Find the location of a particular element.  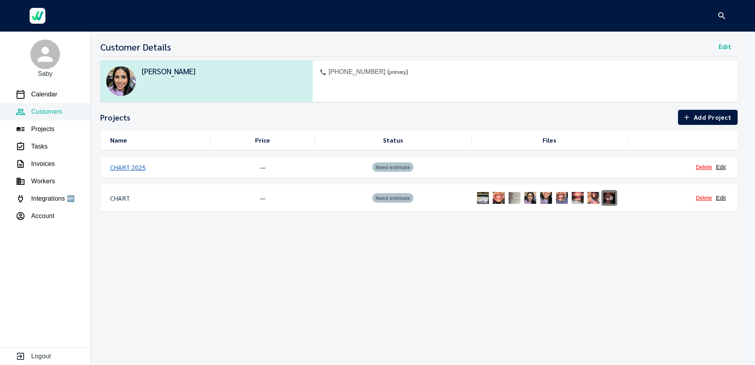

span: Add Project is located at coordinates (707, 117).